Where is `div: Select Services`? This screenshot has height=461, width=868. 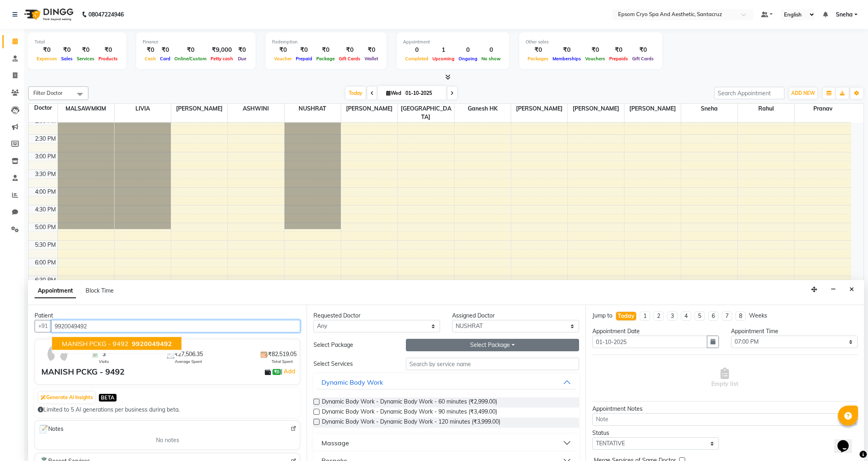 div: Select Services is located at coordinates (353, 364).